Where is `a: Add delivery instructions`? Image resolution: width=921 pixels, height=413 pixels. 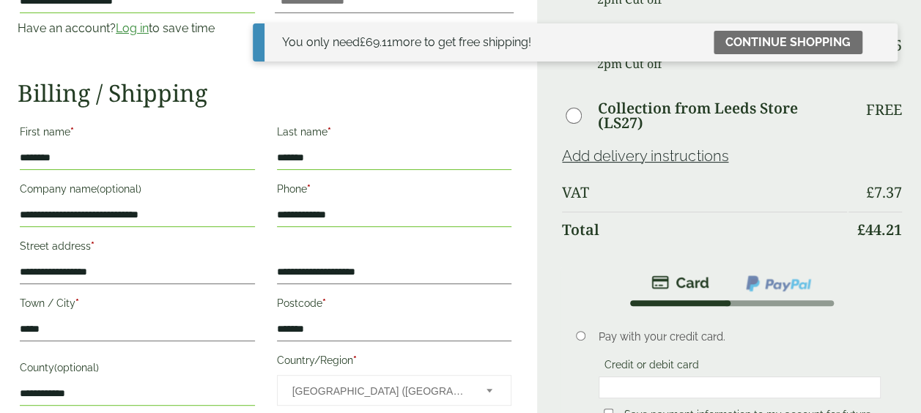 a: Add delivery instructions is located at coordinates (645, 156).